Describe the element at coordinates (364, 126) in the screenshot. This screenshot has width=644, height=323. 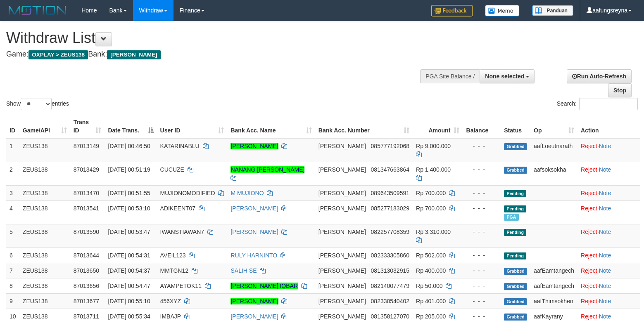
I see `th: Bank Acc. Number: activate to sort column ascending` at that location.